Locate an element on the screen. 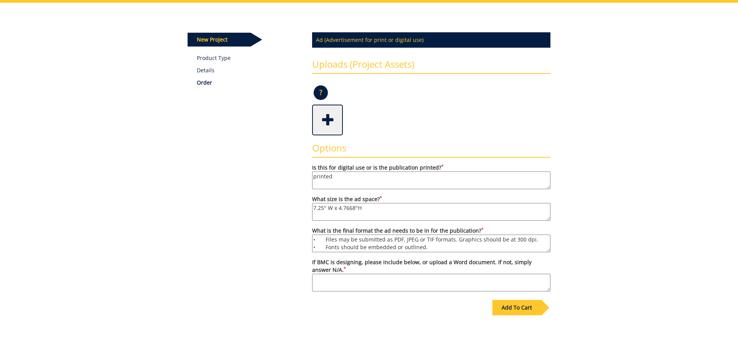 The height and width of the screenshot is (353, 738). a: Product Type is located at coordinates (249, 58).